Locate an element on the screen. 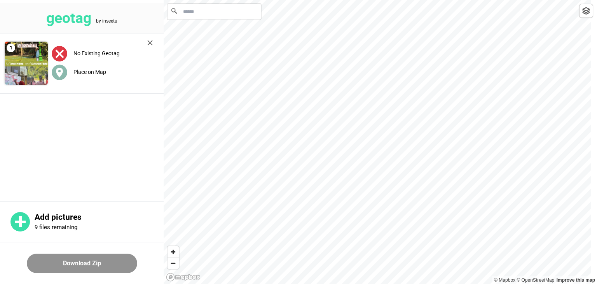 The image size is (597, 284). a: OpenStreetMap is located at coordinates (535, 280).